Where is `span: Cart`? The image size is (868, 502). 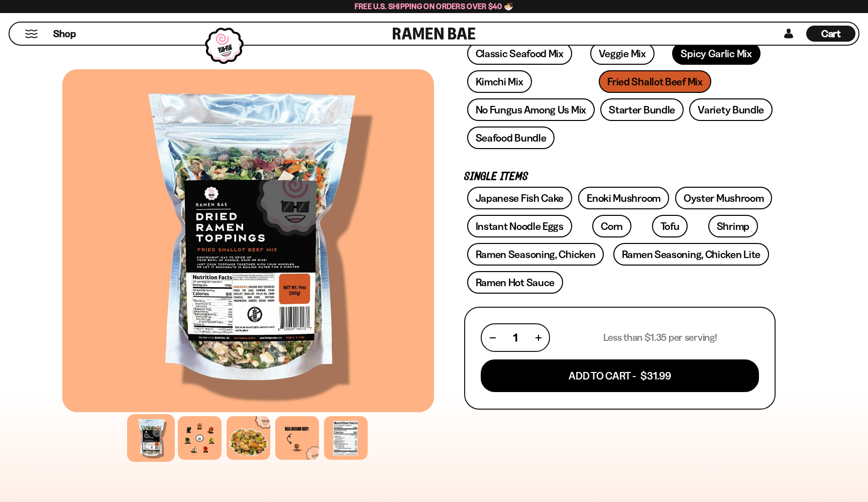 span: Cart is located at coordinates (831, 34).